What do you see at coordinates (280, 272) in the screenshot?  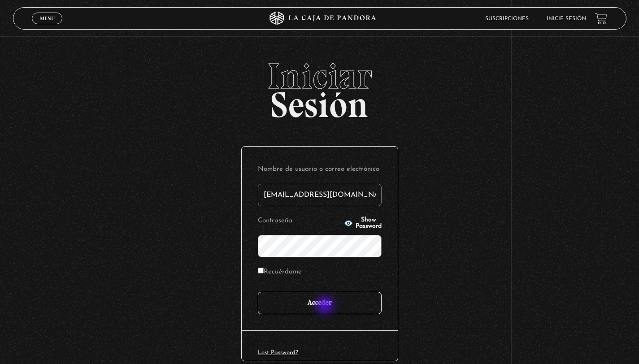 I see `label: Recuérdame` at bounding box center [280, 272].